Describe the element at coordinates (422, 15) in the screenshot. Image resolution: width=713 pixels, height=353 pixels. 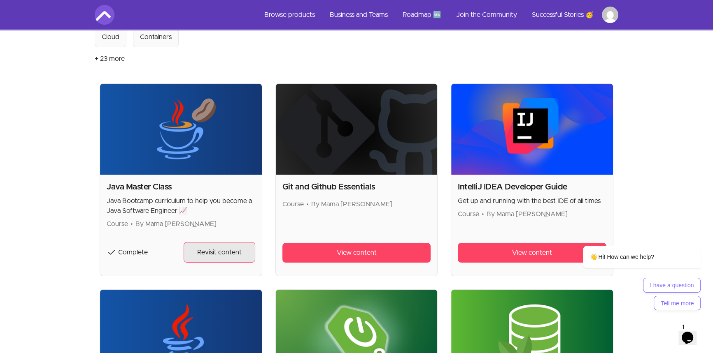
I see `a: Roadmap 🆕` at that location.